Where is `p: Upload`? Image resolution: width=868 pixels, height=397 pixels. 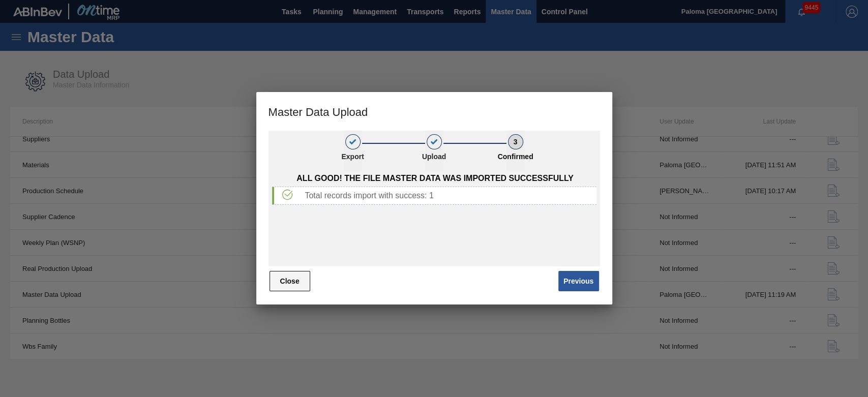
p: Upload is located at coordinates (434, 156).